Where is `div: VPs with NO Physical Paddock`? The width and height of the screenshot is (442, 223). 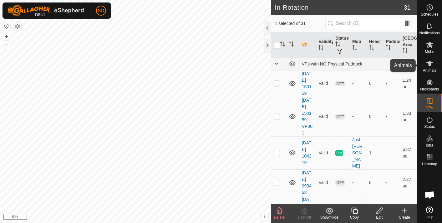 div: VPs with NO Physical Paddock is located at coordinates (358, 64).